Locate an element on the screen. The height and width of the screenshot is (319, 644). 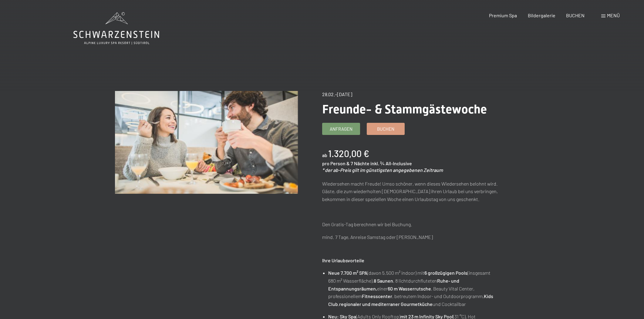
strong: Ruhe- und Entspannungsräumen, is located at coordinates (394, 285).